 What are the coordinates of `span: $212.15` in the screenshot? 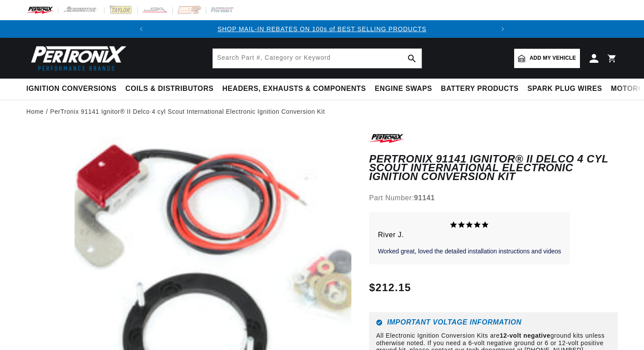 It's located at (390, 287).